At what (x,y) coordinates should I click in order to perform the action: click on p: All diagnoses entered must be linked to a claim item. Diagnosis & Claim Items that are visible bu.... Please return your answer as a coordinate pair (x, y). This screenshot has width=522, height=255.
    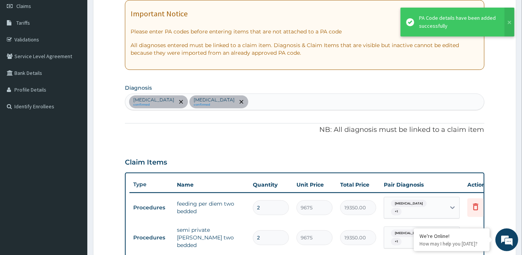
    Looking at the image, I should click on (304, 49).